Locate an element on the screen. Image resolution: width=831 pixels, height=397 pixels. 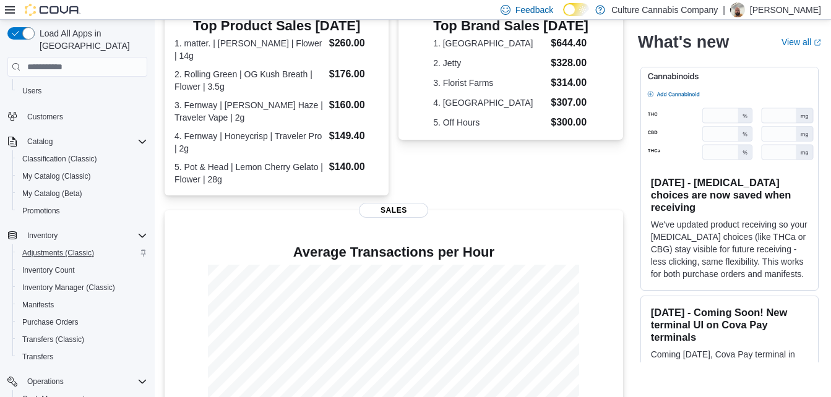
span: Dark Mode is located at coordinates (563, 16).